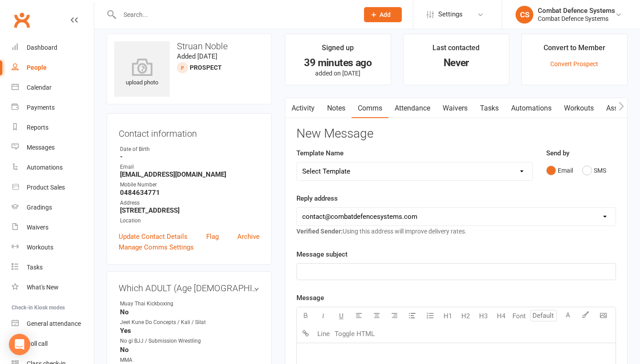  What do you see at coordinates (44, 167) in the screenshot?
I see `div: Automations` at bounding box center [44, 167].